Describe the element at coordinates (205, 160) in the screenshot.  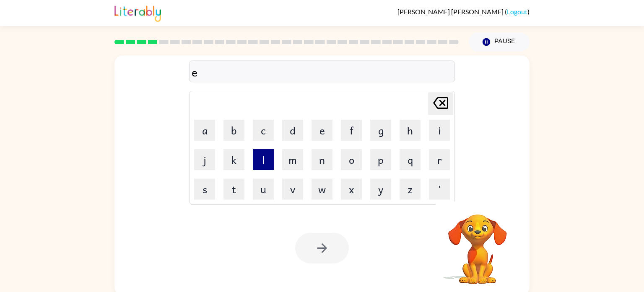
I see `button: j` at that location.